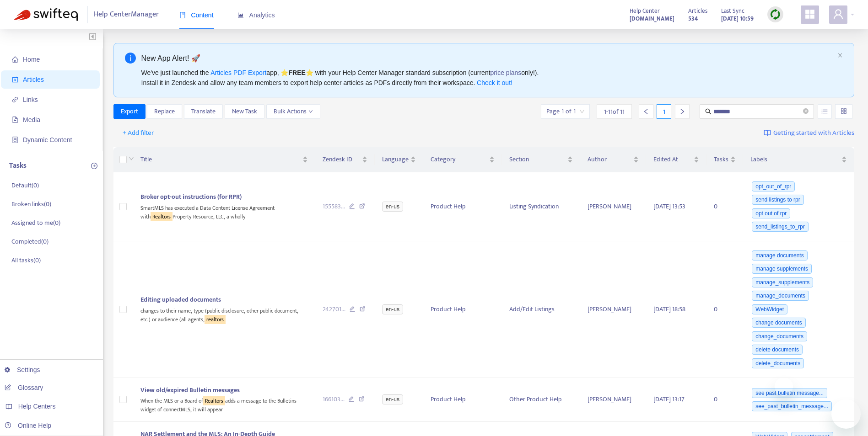 This screenshot has height=436, width=868. What do you see at coordinates (838, 14) in the screenshot?
I see `span: user` at bounding box center [838, 14].